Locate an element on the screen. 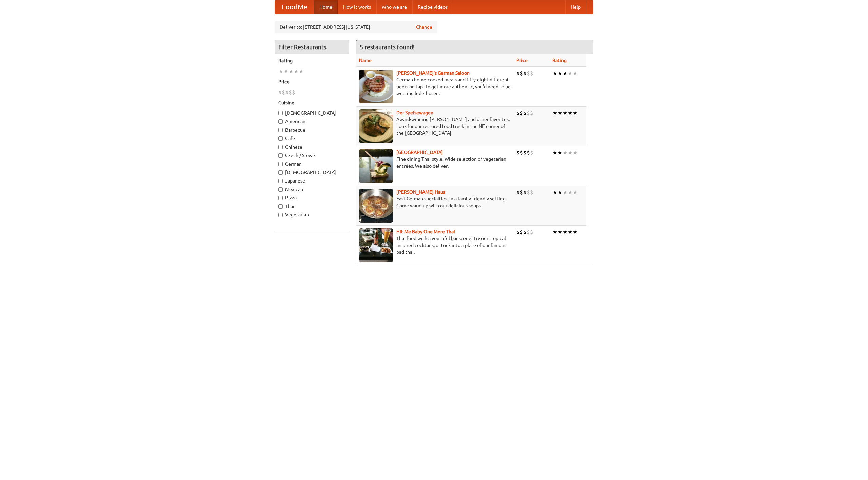  input: Chinese is located at coordinates (280, 147).